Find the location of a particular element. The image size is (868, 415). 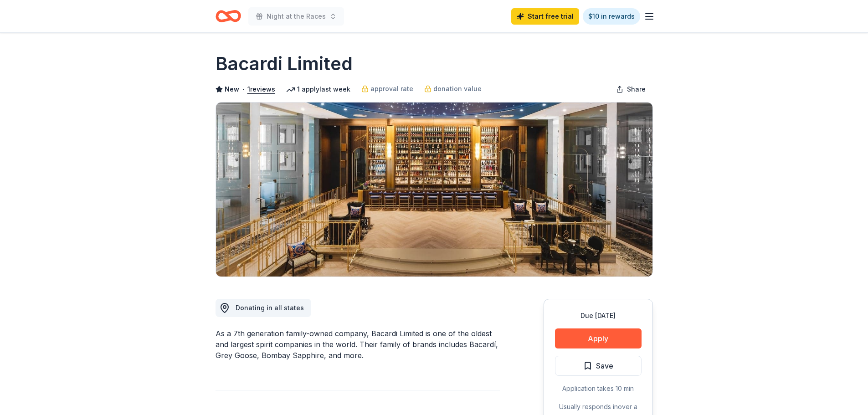

h1: Bacardi Limited is located at coordinates (284, 64).